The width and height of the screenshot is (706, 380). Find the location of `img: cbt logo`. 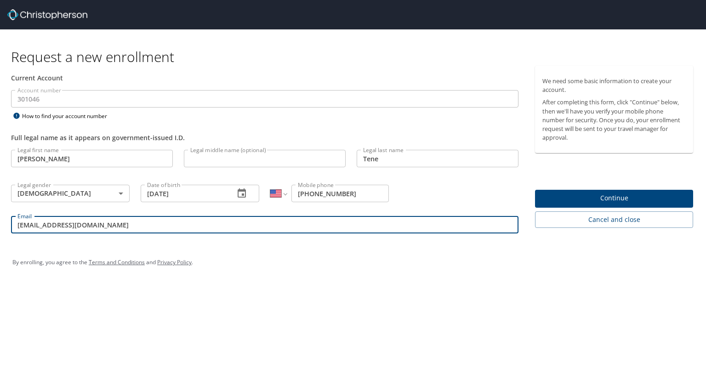

img: cbt logo is located at coordinates (47, 15).